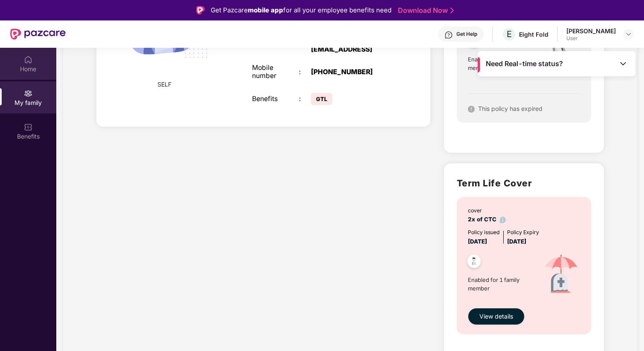 The image size is (644, 351). What do you see at coordinates (276, 72) in the screenshot?
I see `div: Mobile number` at bounding box center [276, 72].